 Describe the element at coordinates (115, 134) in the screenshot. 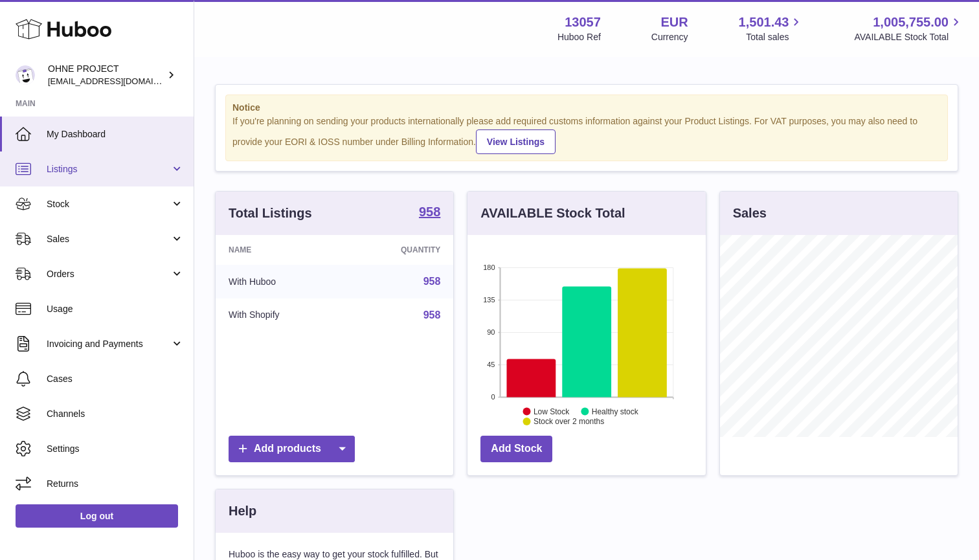

I see `span: My Dashboard` at that location.